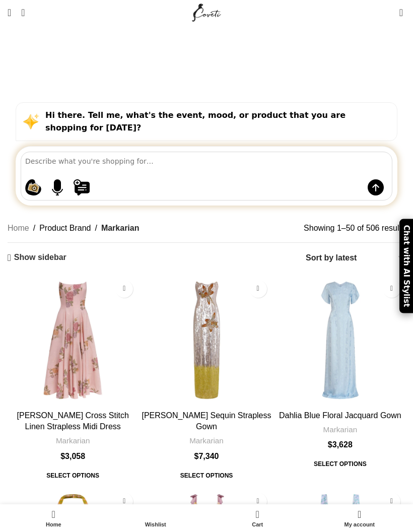 This screenshot has width=413, height=532. Describe the element at coordinates (206, 12) in the screenshot. I see `a: Site logo` at that location.